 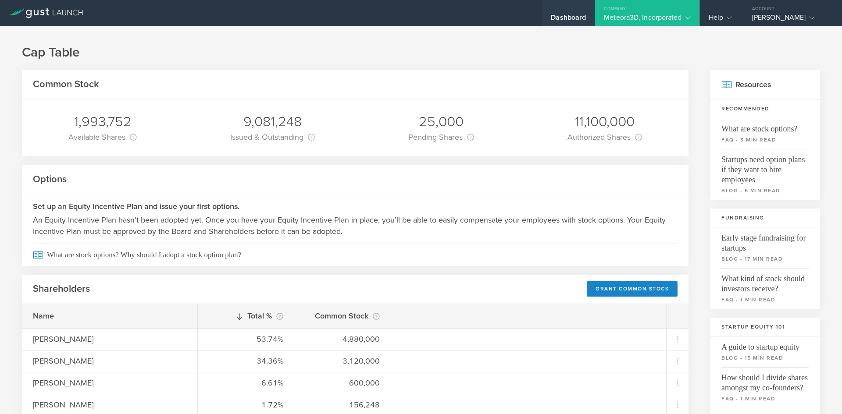 What do you see at coordinates (604, 137) in the screenshot?
I see `div: Authorized Shares` at bounding box center [604, 137].